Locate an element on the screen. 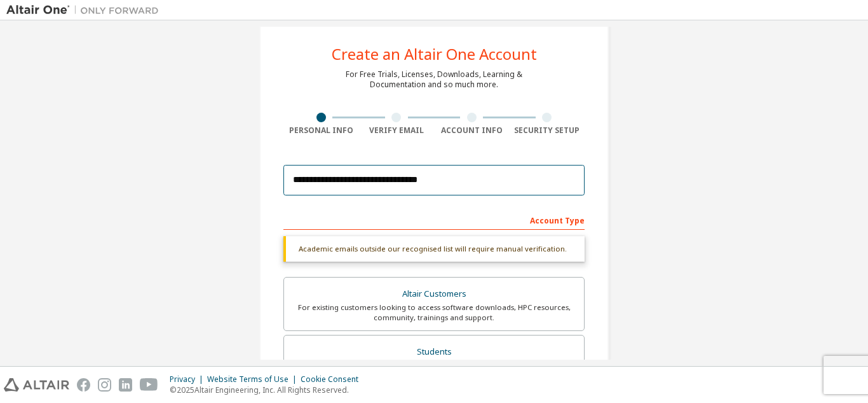 Image resolution: width=868 pixels, height=403 pixels. img: Altair One is located at coordinates (85, 10).